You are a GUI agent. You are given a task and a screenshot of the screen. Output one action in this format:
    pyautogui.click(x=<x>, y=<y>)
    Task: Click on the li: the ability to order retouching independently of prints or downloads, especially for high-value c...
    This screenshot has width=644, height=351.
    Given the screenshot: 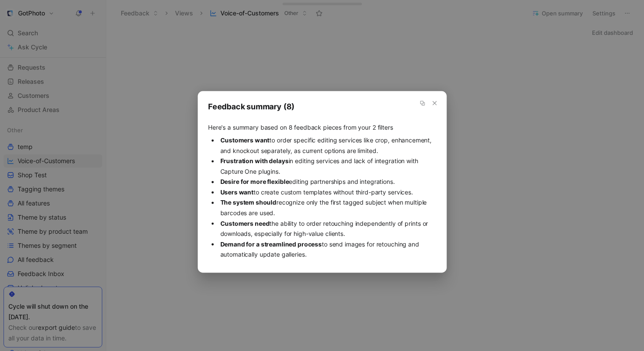 What is the action you would take?
    pyautogui.click(x=327, y=228)
    